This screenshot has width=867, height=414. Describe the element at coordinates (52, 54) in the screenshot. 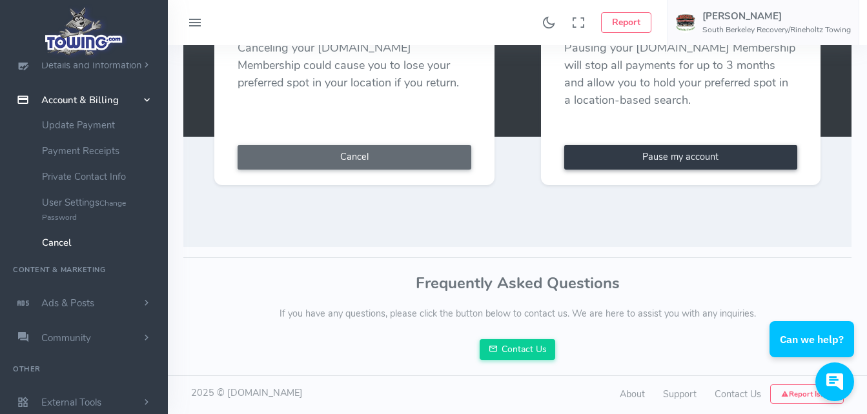

I see `div: Can we help?` at that location.